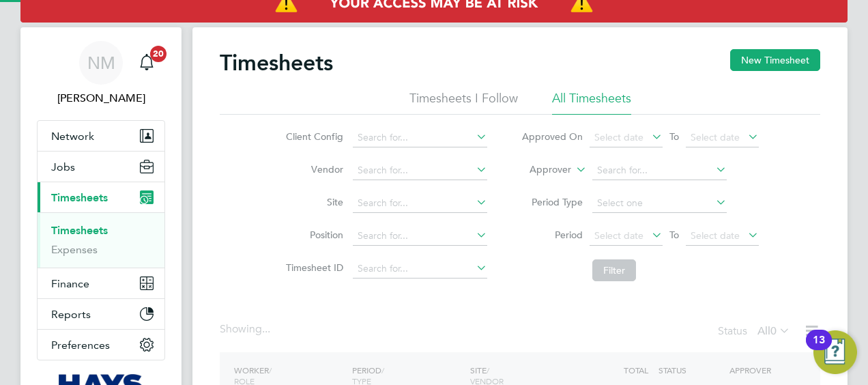 This screenshot has height=385, width=868. I want to click on li: All Timesheets, so click(592, 103).